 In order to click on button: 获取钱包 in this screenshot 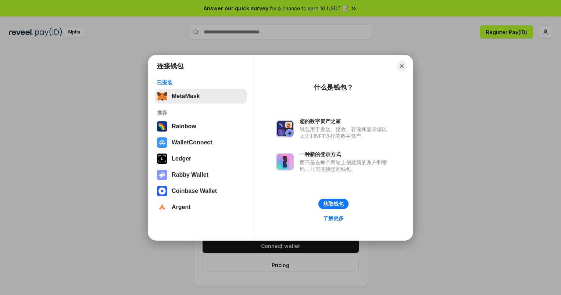, I will do `click(333, 204)`.